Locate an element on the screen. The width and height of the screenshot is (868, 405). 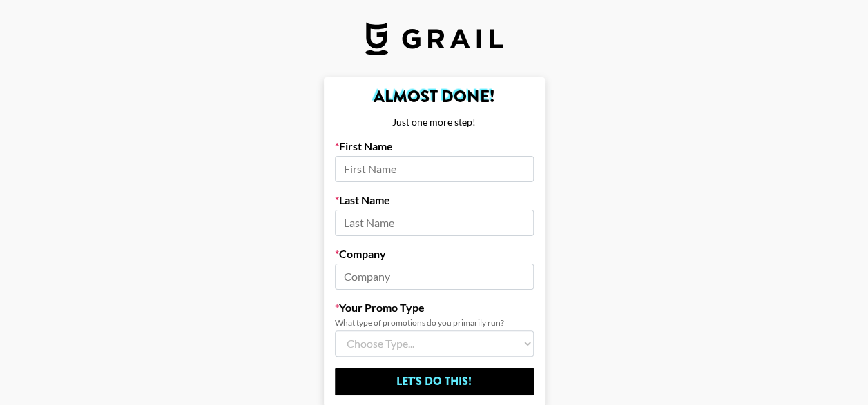
input: Let's Do This! is located at coordinates (434, 382).